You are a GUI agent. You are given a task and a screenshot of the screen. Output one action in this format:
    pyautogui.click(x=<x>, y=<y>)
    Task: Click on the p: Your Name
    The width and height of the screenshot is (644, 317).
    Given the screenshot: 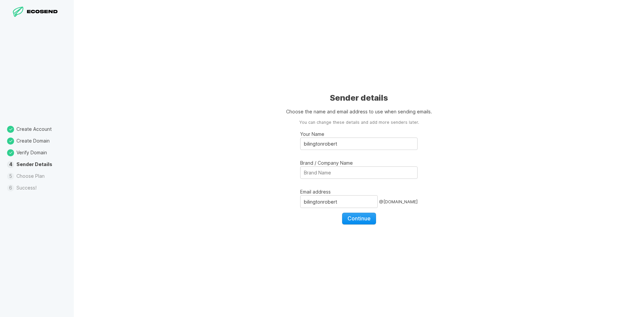 What is the action you would take?
    pyautogui.click(x=359, y=134)
    